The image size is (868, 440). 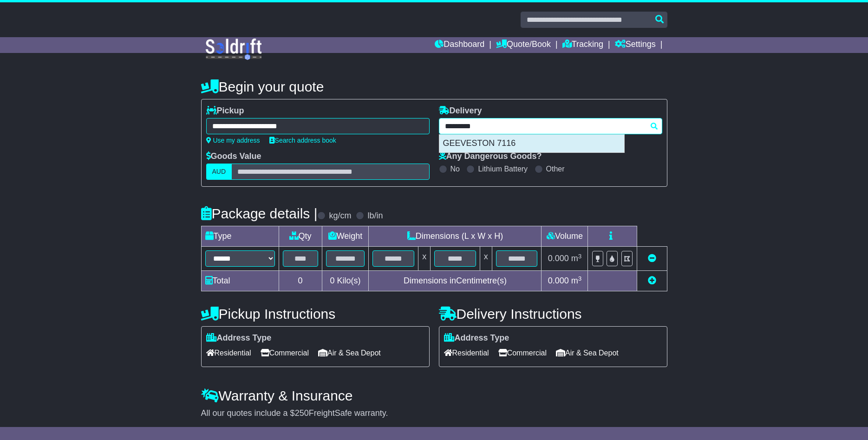 What do you see at coordinates (239, 281) in the screenshot?
I see `td: Total` at bounding box center [239, 281].